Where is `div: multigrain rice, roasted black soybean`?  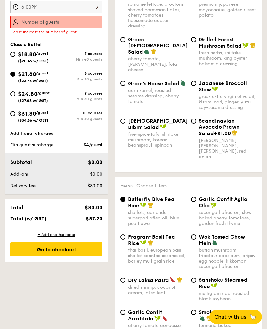 div: multigrain rice, roasted black soybean is located at coordinates (227, 296).